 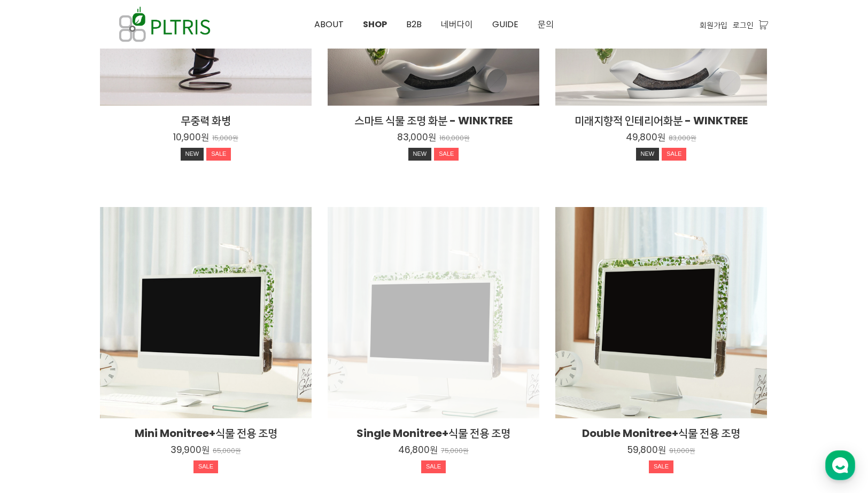 What do you see at coordinates (661, 121) in the screenshot?
I see `h2: 미래지향적 인테리어화분 - WINKTREE` at bounding box center [661, 121].